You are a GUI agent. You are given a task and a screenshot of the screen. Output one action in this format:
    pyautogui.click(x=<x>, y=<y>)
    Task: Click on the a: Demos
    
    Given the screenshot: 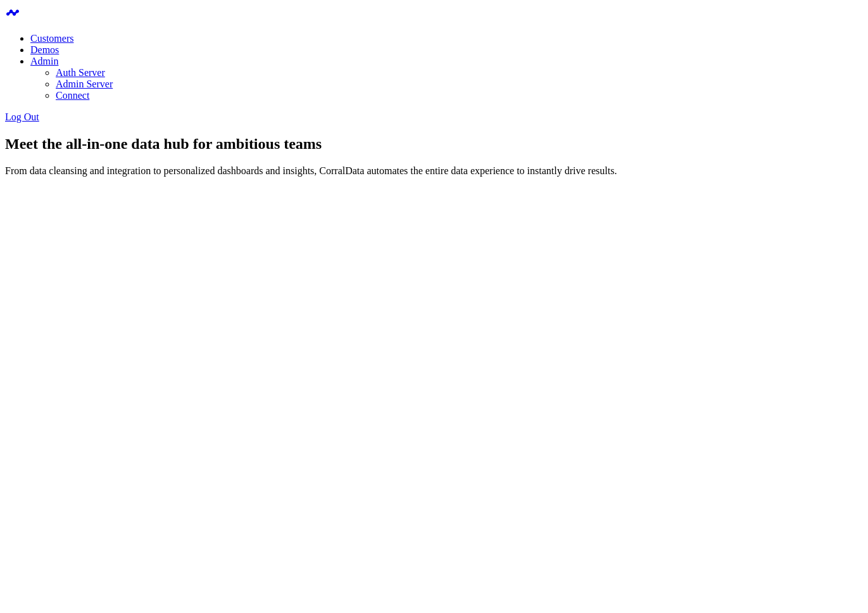 What is the action you would take?
    pyautogui.click(x=45, y=49)
    